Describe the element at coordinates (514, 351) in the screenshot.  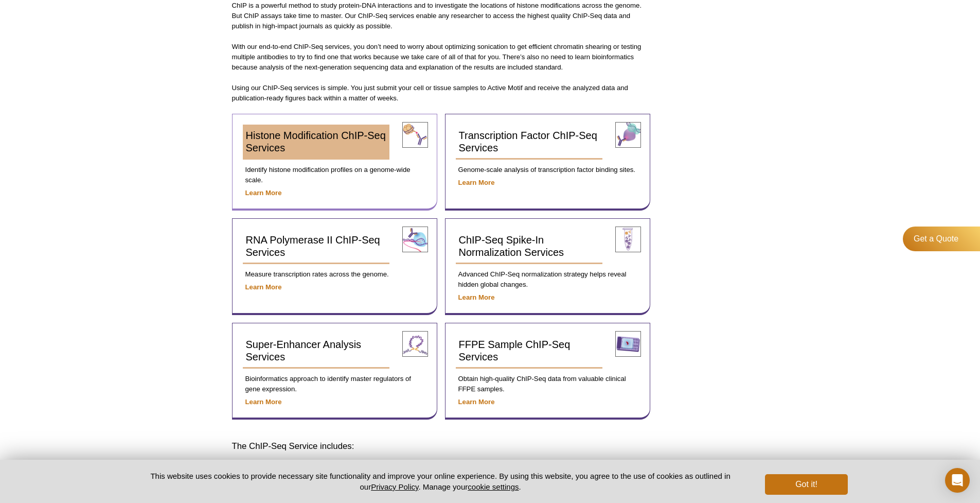
I see `span: FFPE Sample ChIP-Seq Services` at that location.